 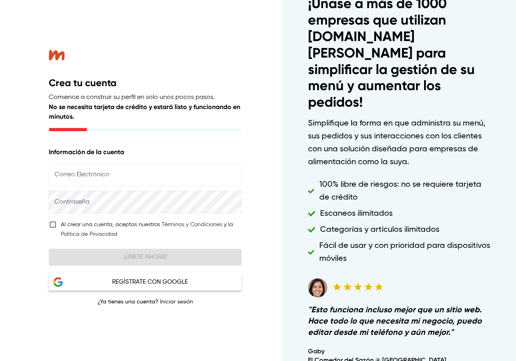 I want to click on p: No se necesita tarjeta de crédito y estará listo y funcionando en minutos., so click(x=145, y=112).